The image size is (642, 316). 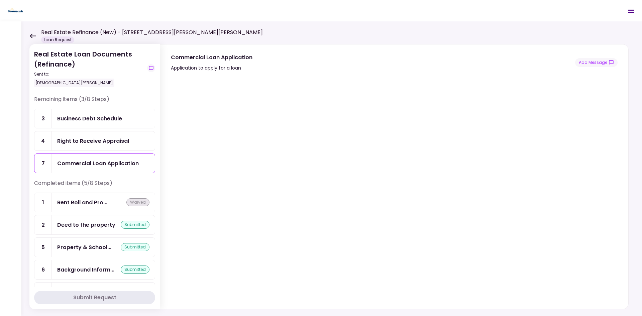 I want to click on a: 6Background Information – Borrower/Guarantor profile submitted, so click(x=95, y=270).